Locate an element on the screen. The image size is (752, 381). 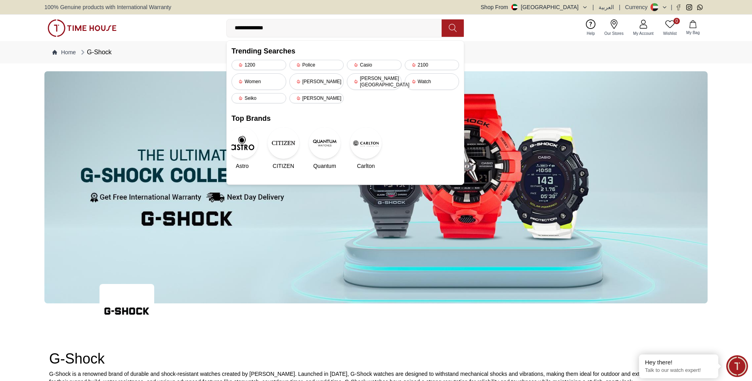
span: Quantum is located at coordinates (325, 166).